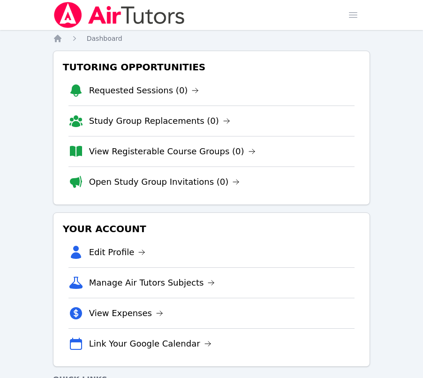 The width and height of the screenshot is (423, 378). I want to click on nav: Breadcrumb, so click(212, 38).